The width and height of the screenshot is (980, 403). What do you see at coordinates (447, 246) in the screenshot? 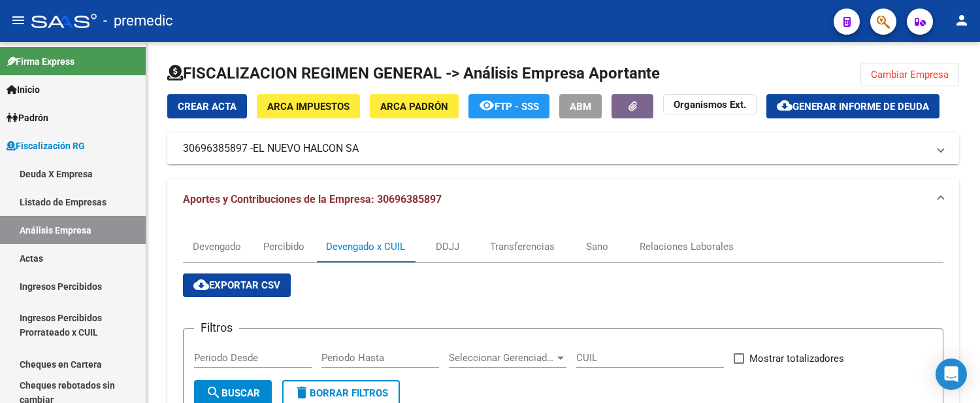
I see `div: DDJJ` at bounding box center [447, 246].